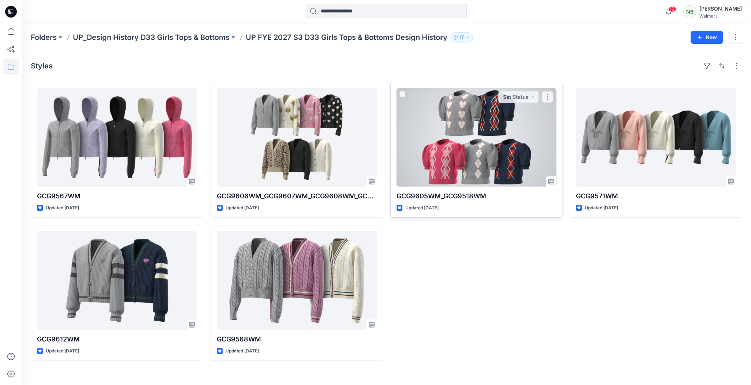 This screenshot has width=751, height=385. I want to click on a: GCG9571WM, so click(656, 137).